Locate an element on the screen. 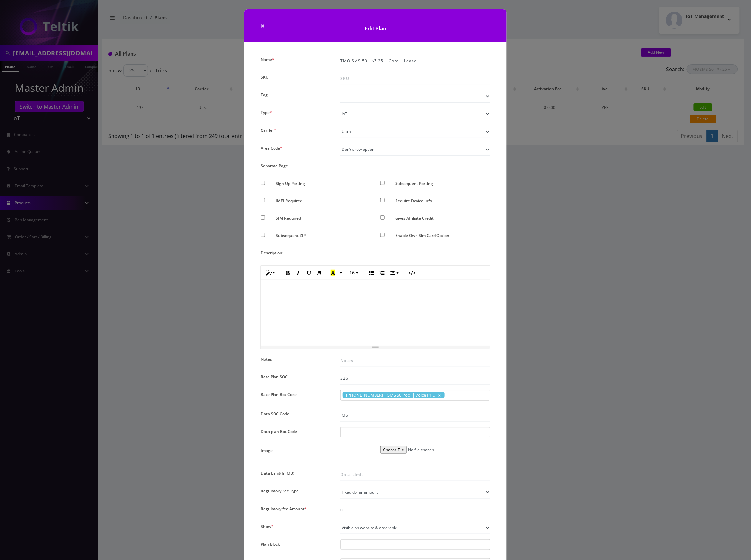  span: 16 is located at coordinates (352, 273).